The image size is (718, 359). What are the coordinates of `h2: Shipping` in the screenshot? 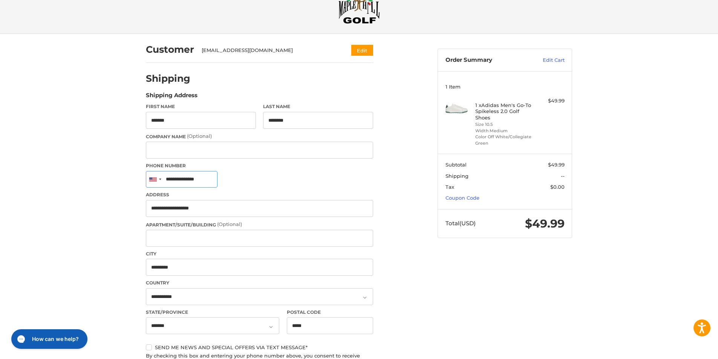 It's located at (168, 78).